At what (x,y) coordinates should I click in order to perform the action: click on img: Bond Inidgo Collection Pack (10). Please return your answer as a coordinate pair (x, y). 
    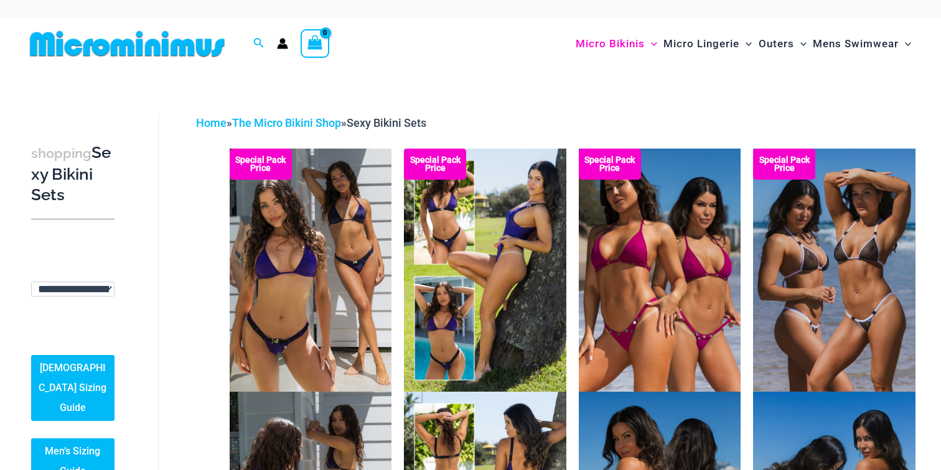
    Looking at the image, I should click on (485, 270).